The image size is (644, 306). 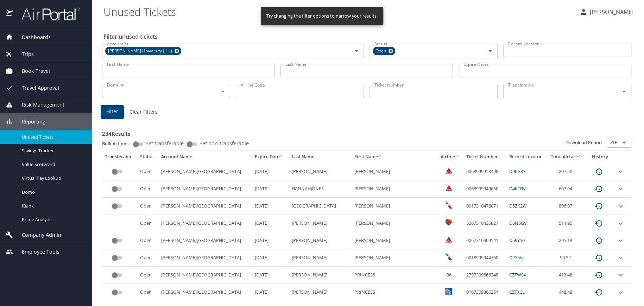 What do you see at coordinates (485, 157) in the screenshot?
I see `th: Ticket Number` at bounding box center [485, 157].